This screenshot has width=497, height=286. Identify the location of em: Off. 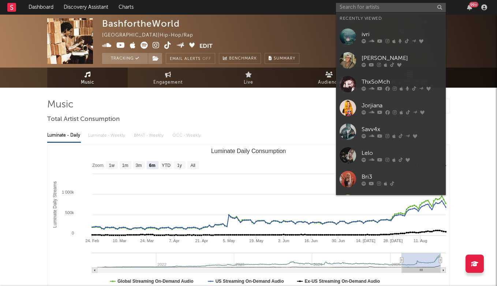
(207, 59).